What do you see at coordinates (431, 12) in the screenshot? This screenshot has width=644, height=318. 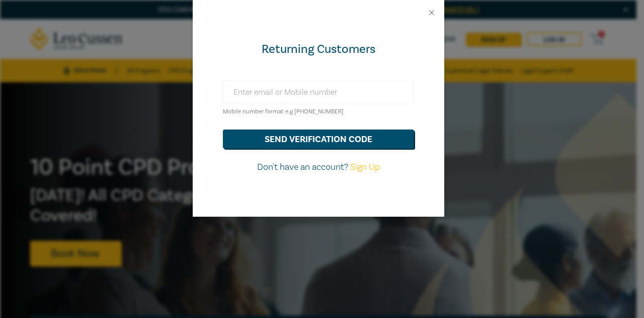 I see `button: Close` at bounding box center [431, 12].